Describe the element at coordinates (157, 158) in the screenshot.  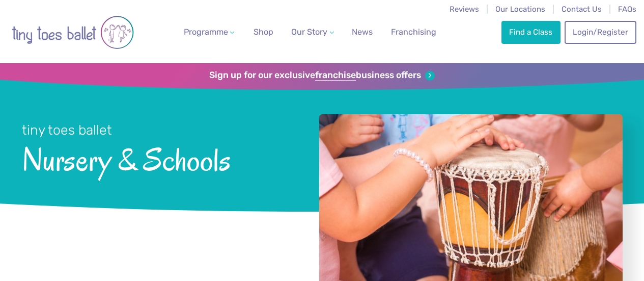
I see `span: Nursery & Schools` at that location.